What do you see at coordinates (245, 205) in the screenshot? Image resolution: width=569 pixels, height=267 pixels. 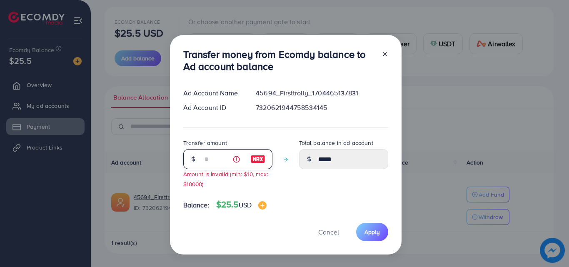 I see `span: USD` at bounding box center [245, 205].